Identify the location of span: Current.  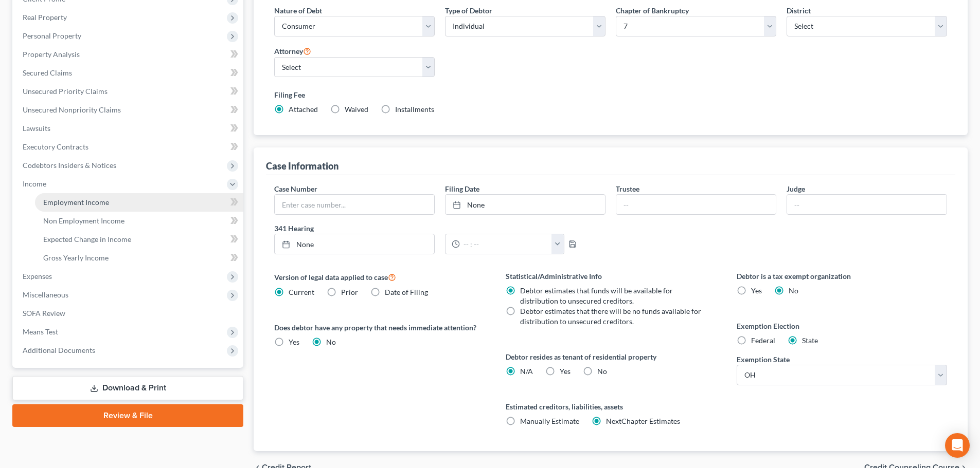
(301, 292).